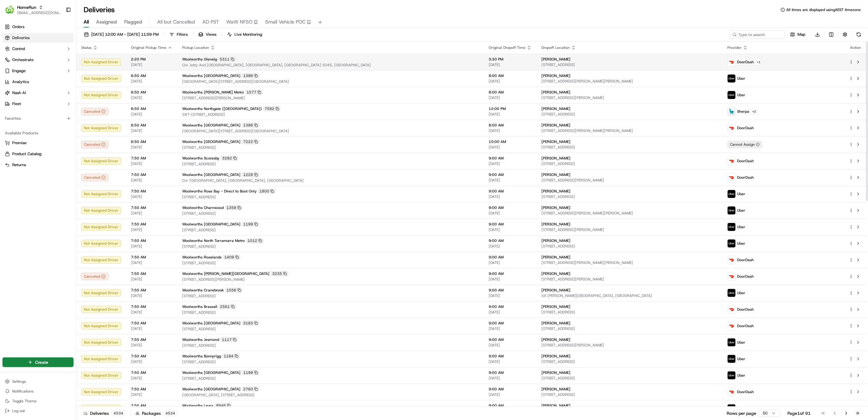 The width and height of the screenshot is (868, 420). What do you see at coordinates (220, 191) in the screenshot?
I see `span: Woolworths Rose Bay - Direct to Boot Only` at bounding box center [220, 191].